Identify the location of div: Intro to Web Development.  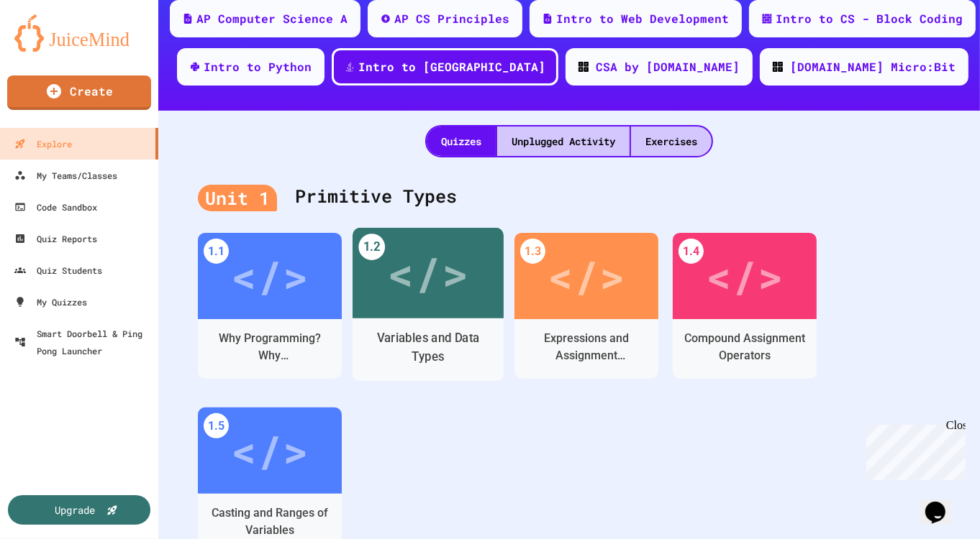
(642, 19).